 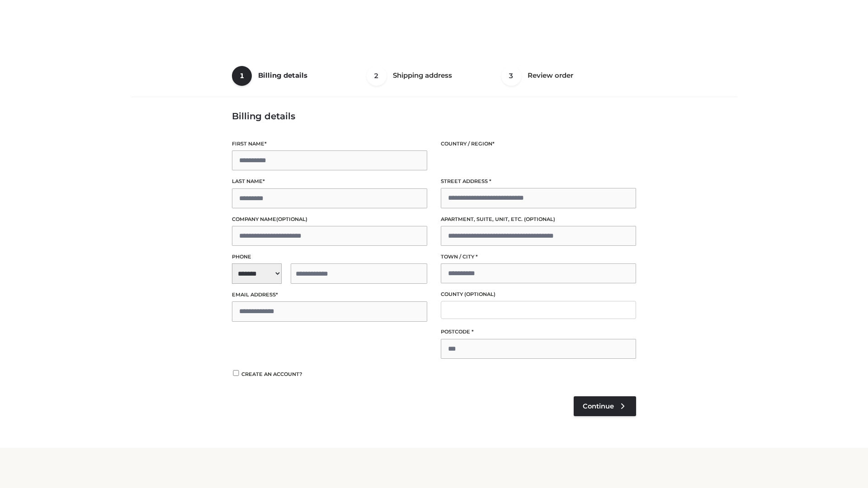 I want to click on label: Email address, so click(x=330, y=294).